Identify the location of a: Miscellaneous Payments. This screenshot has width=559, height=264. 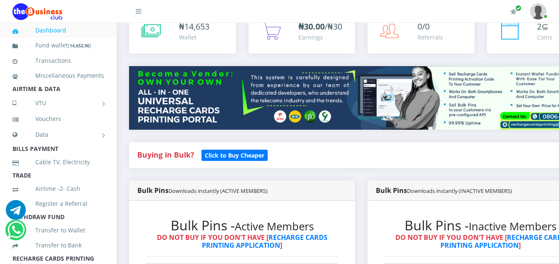
(58, 76).